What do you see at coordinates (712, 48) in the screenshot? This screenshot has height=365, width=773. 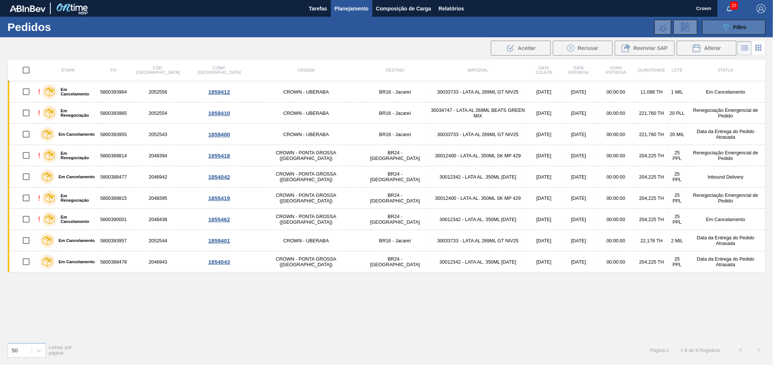 I see `span: Alterar` at bounding box center [712, 48].